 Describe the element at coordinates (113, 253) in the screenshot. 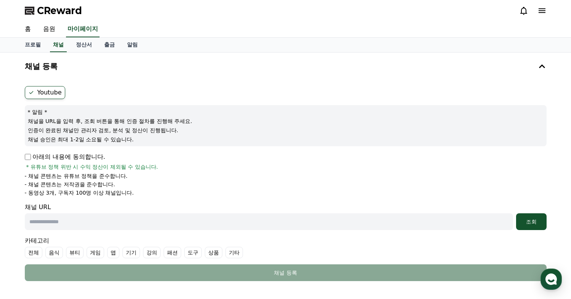

I see `label: 앱` at that location.